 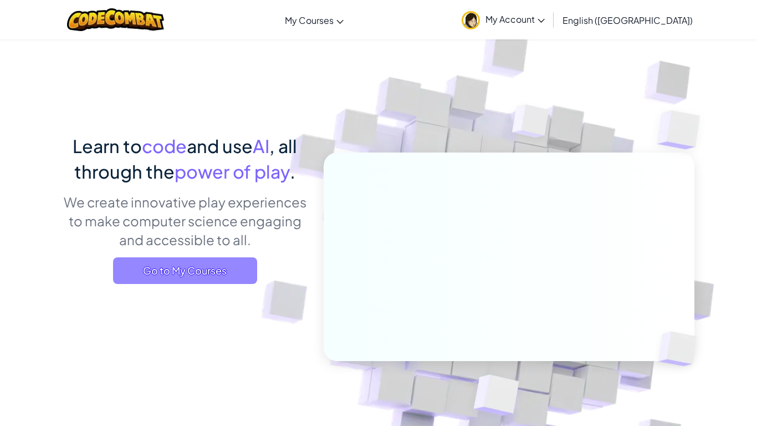 What do you see at coordinates (232, 171) in the screenshot?
I see `span: power of play` at bounding box center [232, 171].